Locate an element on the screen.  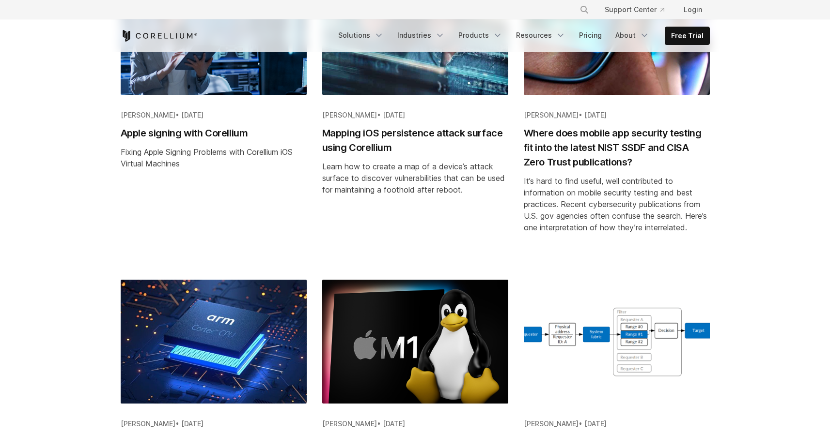
a: Solutions is located at coordinates (361, 35).